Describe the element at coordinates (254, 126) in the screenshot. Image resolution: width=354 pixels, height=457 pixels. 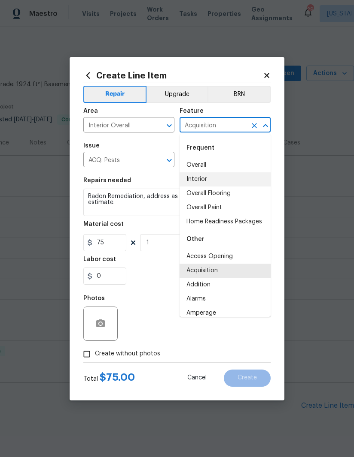
I see `button: Clear` at that location.